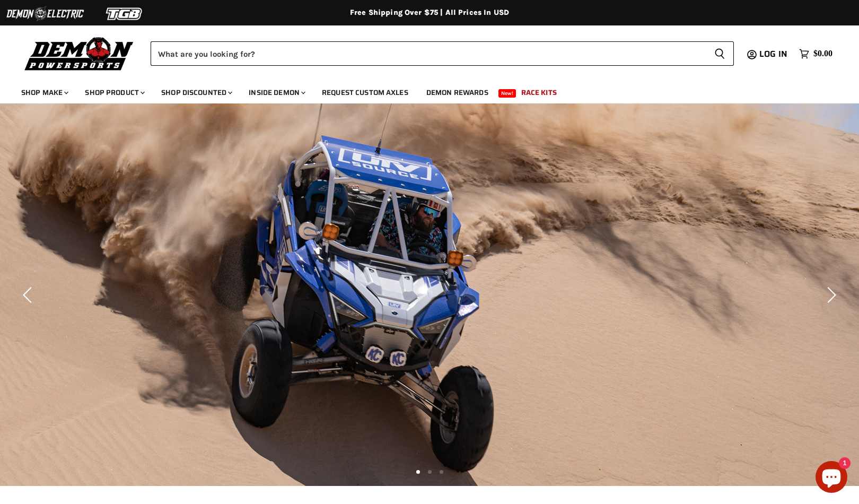  I want to click on a: Shop Product, so click(114, 92).